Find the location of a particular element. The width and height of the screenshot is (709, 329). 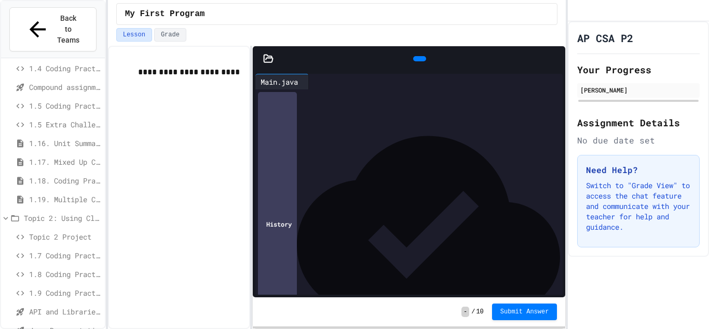

button: Submit Answer is located at coordinates (525, 312).